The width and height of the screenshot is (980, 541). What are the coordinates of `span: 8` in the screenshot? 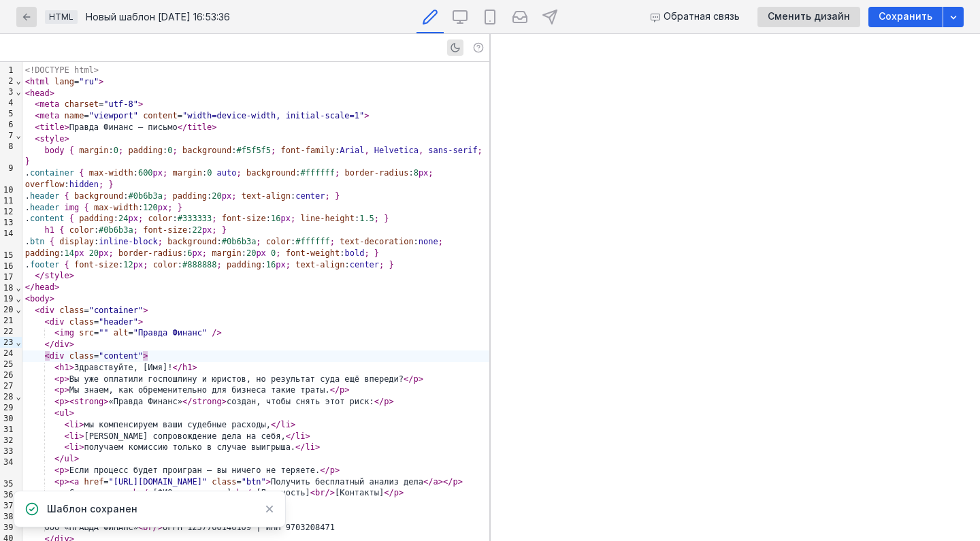 It's located at (416, 173).